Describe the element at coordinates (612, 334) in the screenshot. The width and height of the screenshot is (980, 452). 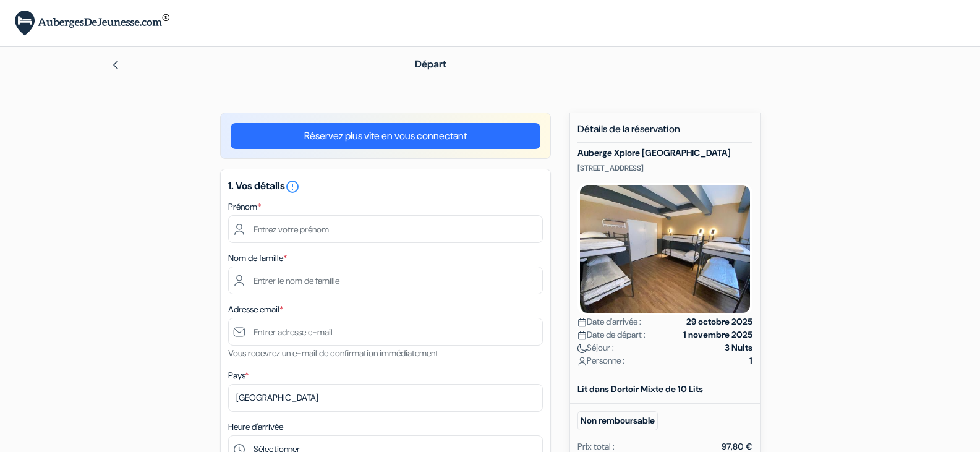
I see `span: Date de départ :` at that location.